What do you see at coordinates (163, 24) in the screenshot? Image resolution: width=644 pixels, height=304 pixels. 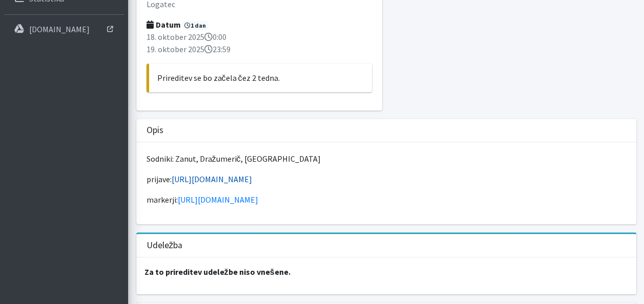 I see `strong: Datum` at bounding box center [163, 24].